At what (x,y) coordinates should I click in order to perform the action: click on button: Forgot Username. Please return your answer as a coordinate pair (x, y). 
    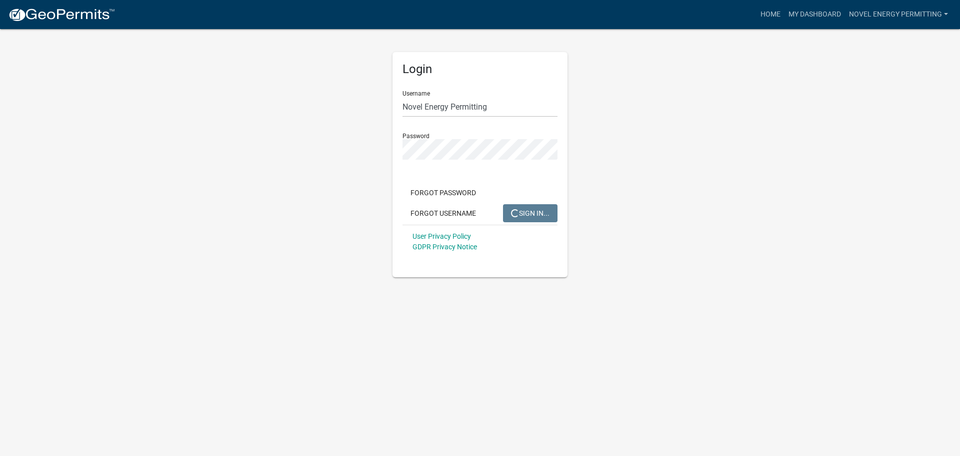
    Looking at the image, I should click on (443, 213).